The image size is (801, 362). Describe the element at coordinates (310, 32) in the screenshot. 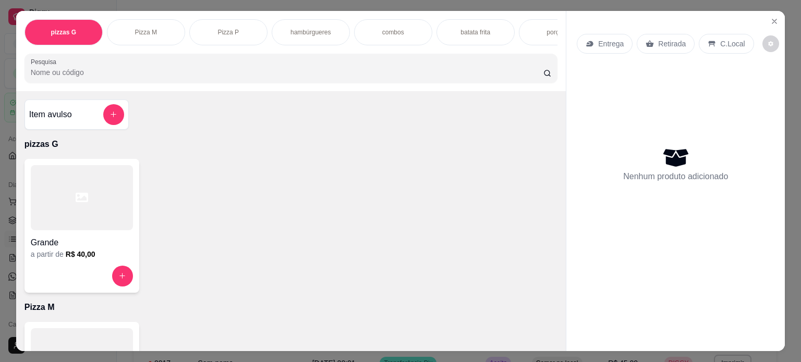

I see `p: hambúrgueres` at that location.